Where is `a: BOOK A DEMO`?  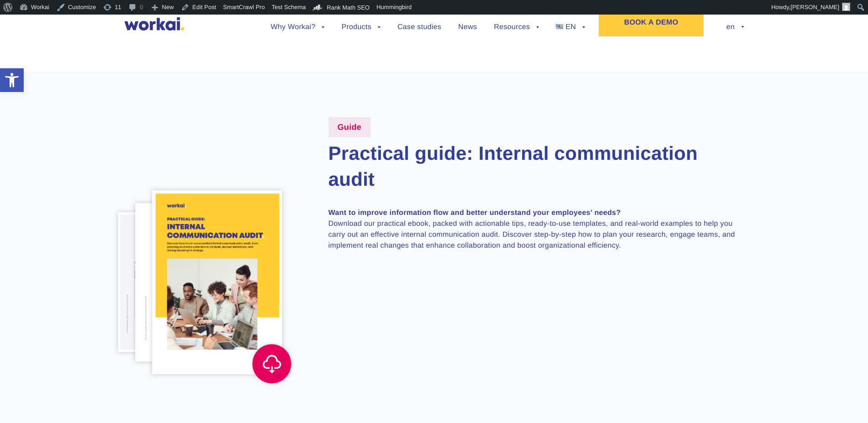 a: BOOK A DEMO is located at coordinates (651, 23).